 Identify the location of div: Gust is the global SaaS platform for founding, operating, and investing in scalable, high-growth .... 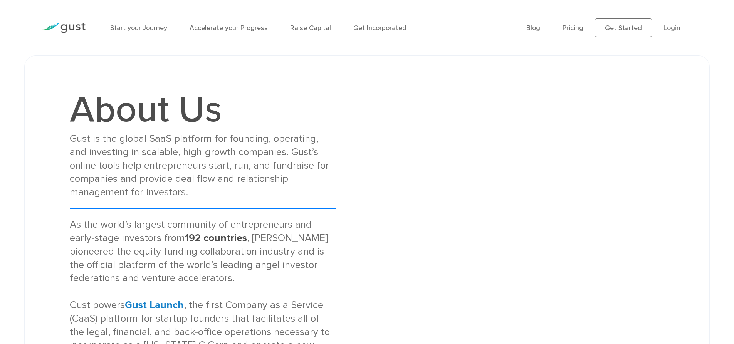
(203, 166).